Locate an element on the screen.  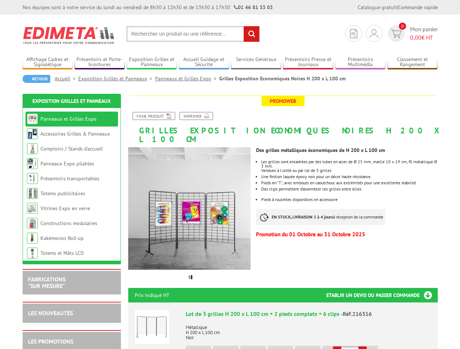
a: Comptoirs / Stands d'accueil is located at coordinates (71, 149).